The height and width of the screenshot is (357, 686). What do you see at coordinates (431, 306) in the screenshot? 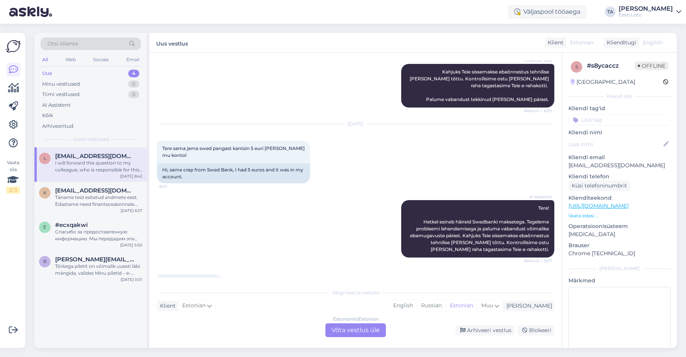
I see `div: Russian` at bounding box center [431, 306].